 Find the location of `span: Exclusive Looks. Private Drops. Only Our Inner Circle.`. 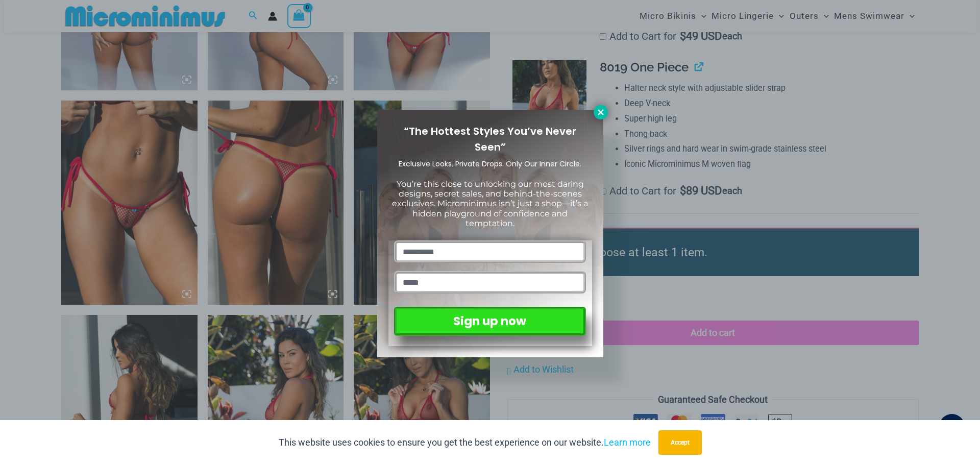

span: Exclusive Looks. Private Drops. Only Our Inner Circle. is located at coordinates (490, 163).